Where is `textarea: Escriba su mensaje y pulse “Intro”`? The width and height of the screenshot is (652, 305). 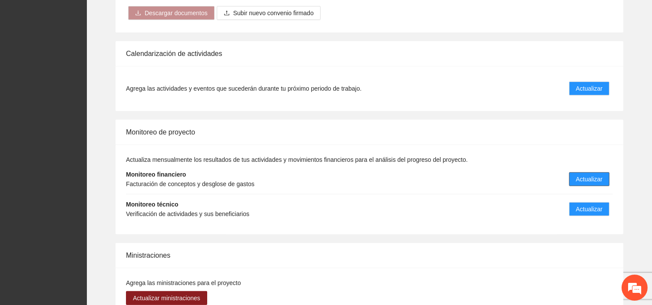
textarea: Escriba su mensaje y pulse “Intro” is located at coordinates (85, 224).